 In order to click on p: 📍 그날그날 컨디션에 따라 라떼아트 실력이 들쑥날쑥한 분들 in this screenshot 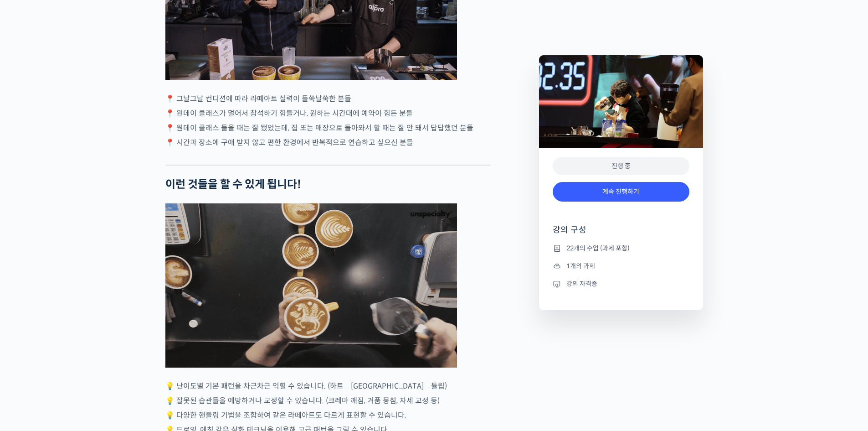, I will do `click(328, 98)`.